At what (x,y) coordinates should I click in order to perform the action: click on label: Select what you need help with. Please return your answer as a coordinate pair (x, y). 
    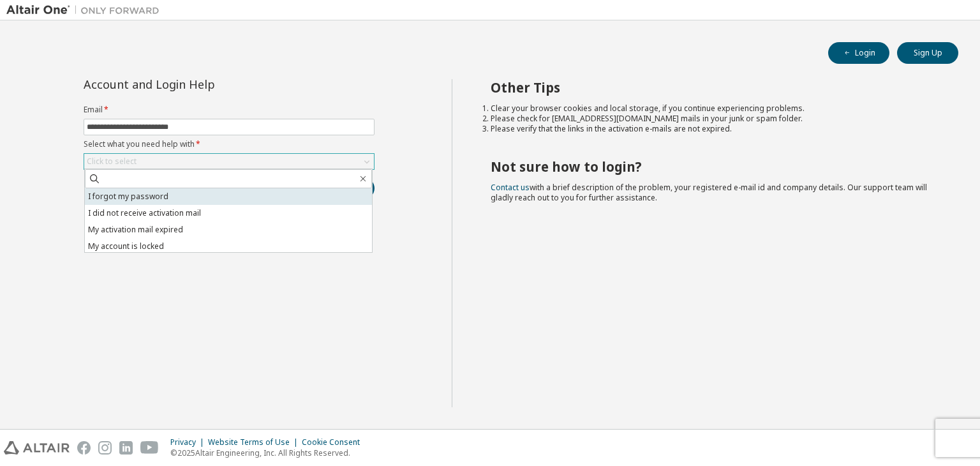
    Looking at the image, I should click on (229, 144).